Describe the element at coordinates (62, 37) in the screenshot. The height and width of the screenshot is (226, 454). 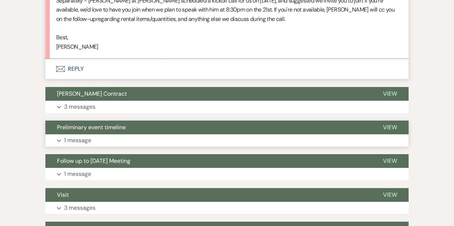
I see `span: Best,` at that location.